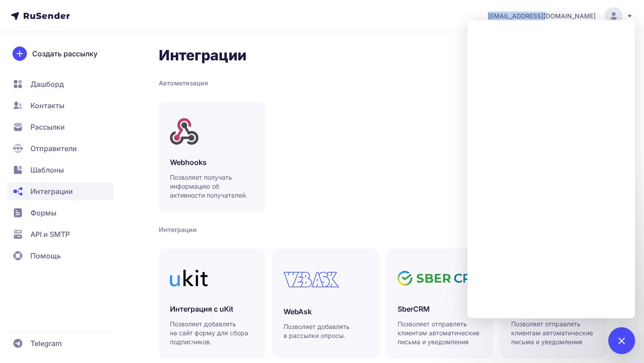 The image size is (644, 363). I want to click on span: Помощь, so click(45, 256).